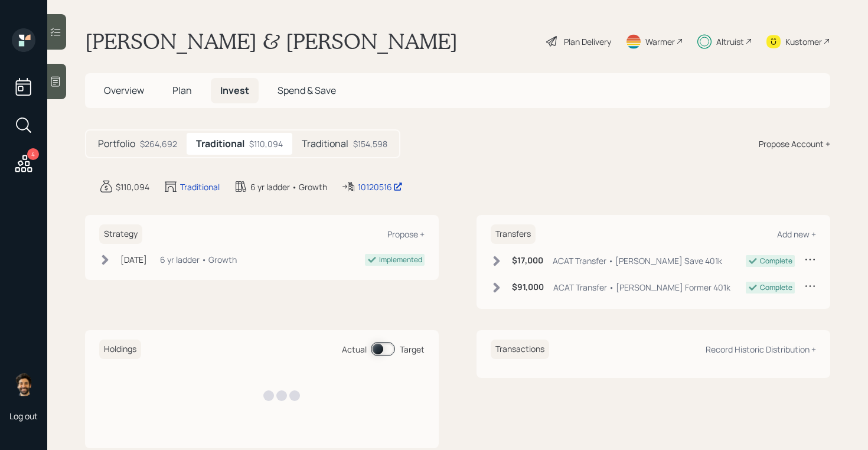 This screenshot has width=868, height=450. I want to click on span: Overview, so click(124, 91).